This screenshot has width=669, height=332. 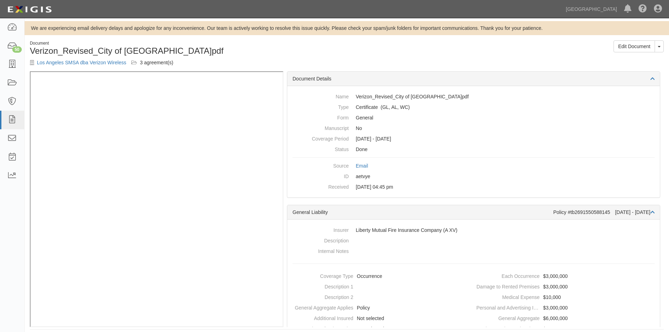 I want to click on div: 50, so click(x=17, y=49).